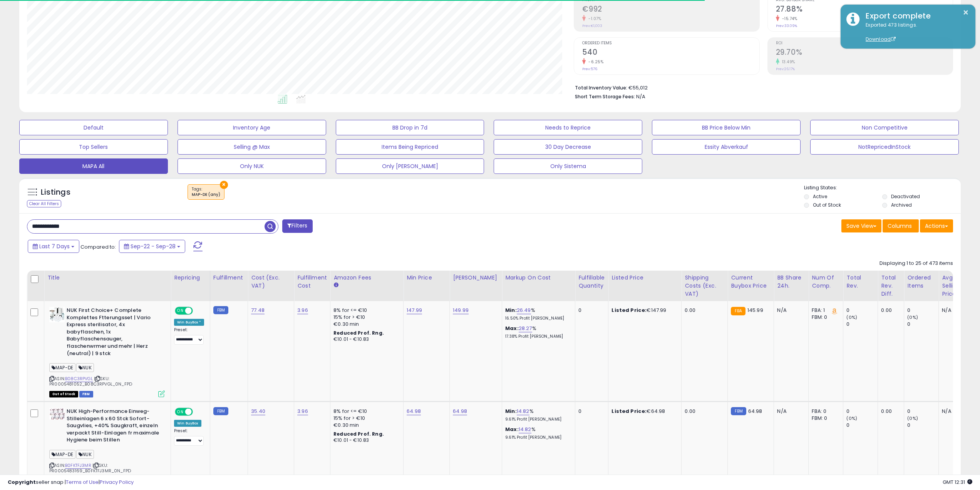  I want to click on span: Compared to:, so click(98, 246).